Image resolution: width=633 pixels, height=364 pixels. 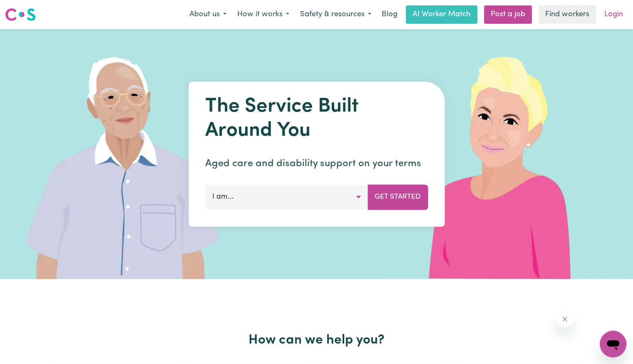 I want to click on a: Blog, so click(x=390, y=15).